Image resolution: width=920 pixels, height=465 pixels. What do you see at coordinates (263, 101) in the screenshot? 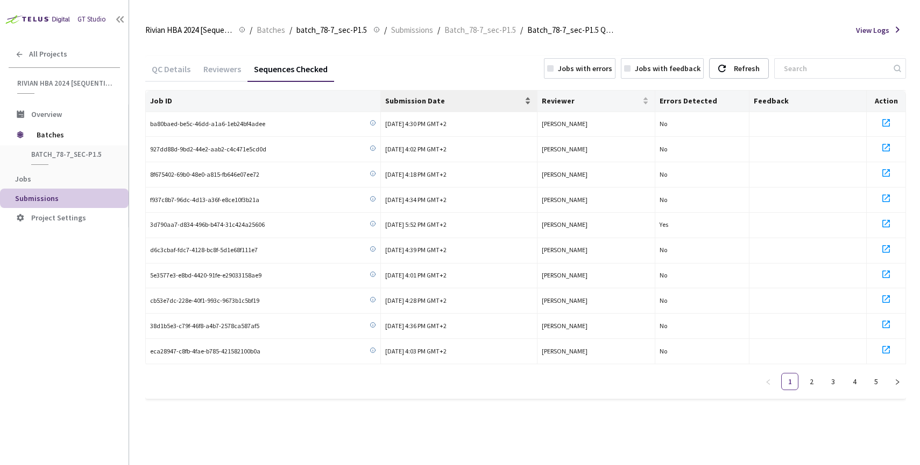
I see `th: Job ID` at bounding box center [263, 101].